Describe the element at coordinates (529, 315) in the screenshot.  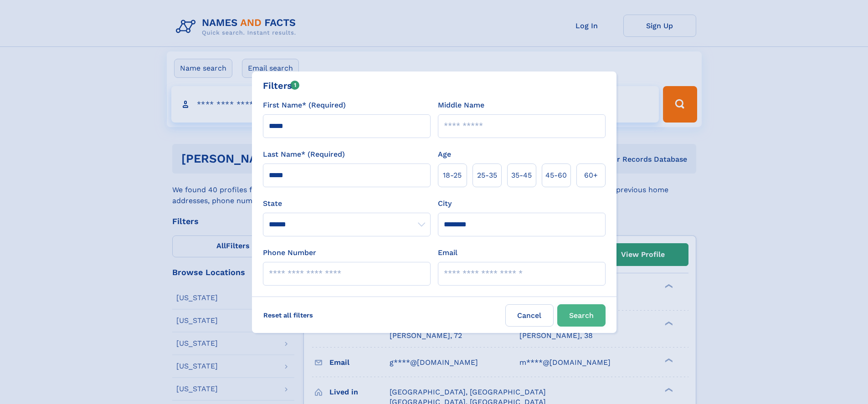
I see `label: Cancel` at that location.